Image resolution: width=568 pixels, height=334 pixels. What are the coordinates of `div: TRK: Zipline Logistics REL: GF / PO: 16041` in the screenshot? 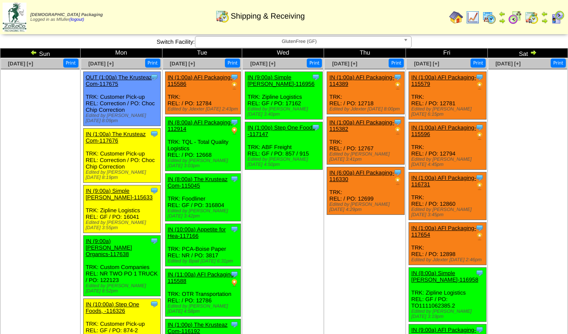 It's located at (122, 209).